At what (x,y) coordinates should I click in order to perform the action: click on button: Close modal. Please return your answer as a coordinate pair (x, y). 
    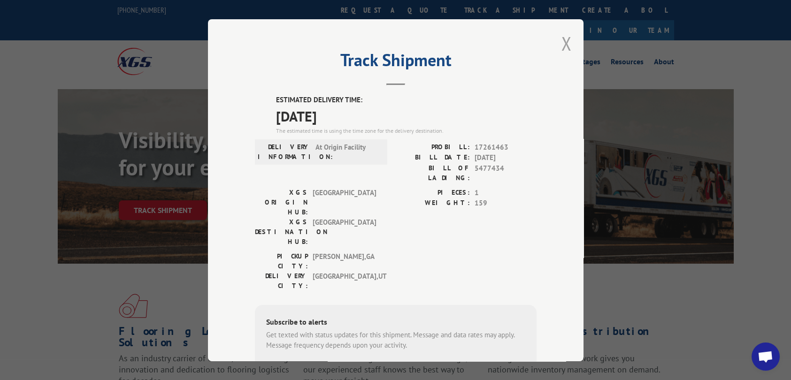
    Looking at the image, I should click on (567, 43).